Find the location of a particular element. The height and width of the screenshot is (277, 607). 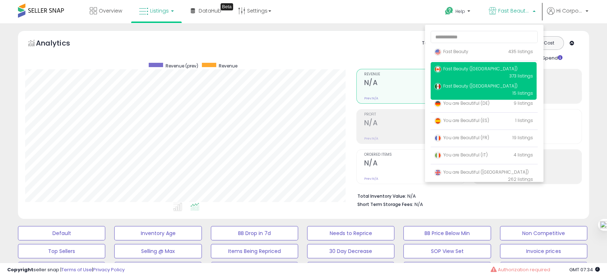

span: 19 listings is located at coordinates (523, 138).